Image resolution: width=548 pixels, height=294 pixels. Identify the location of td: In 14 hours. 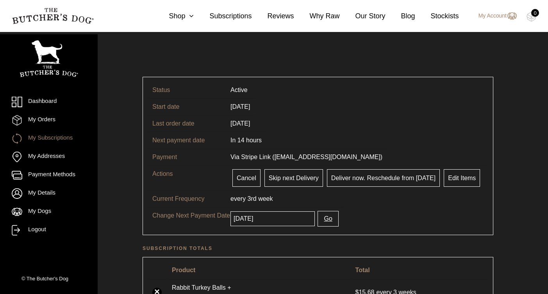
(246, 140).